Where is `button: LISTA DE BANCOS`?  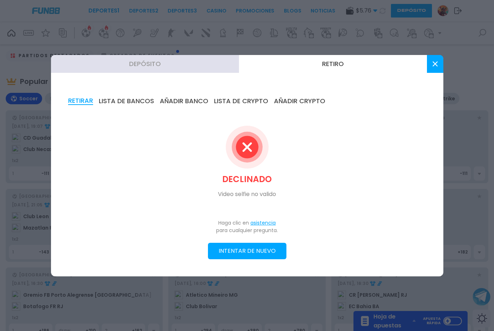
button: LISTA DE BANCOS is located at coordinates (126, 101).